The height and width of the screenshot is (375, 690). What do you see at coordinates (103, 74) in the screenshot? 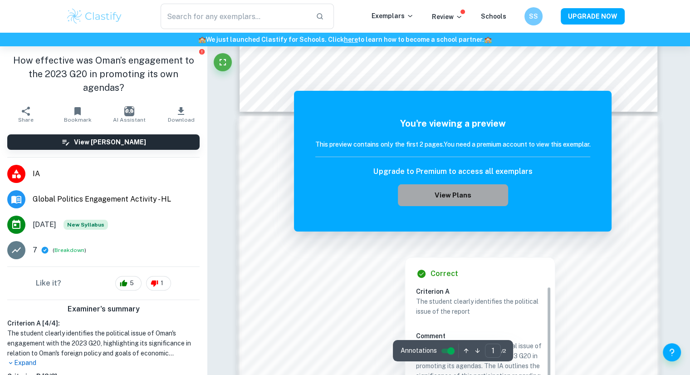
I see `h1: How effective was Oman’s engagement to the 2023 G20 in promoting its own agendas?` at bounding box center [103, 74].